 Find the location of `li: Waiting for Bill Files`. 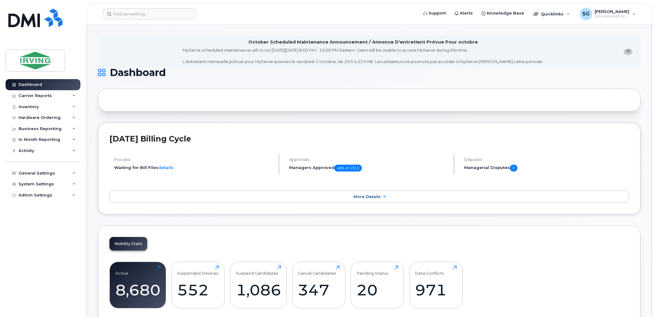

li: Waiting for Bill Files is located at coordinates (194, 168).